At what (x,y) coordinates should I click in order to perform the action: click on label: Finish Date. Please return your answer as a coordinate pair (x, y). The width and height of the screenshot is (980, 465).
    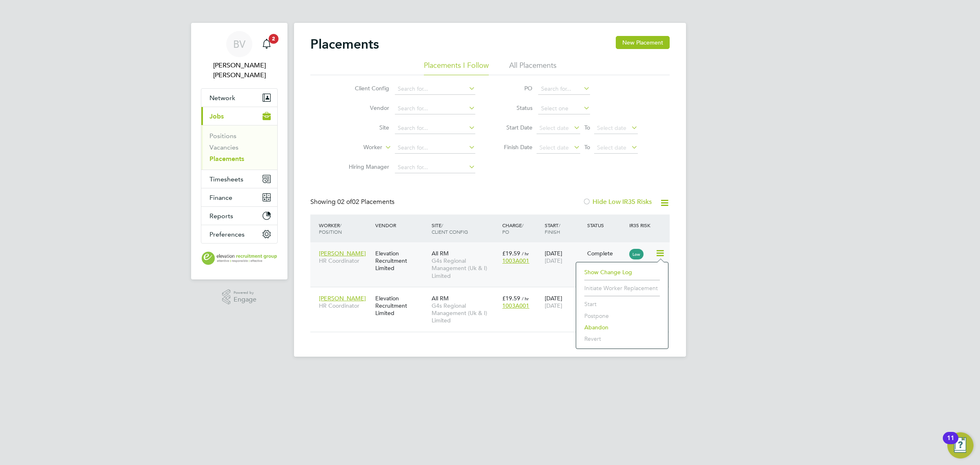
    Looking at the image, I should click on (514, 147).